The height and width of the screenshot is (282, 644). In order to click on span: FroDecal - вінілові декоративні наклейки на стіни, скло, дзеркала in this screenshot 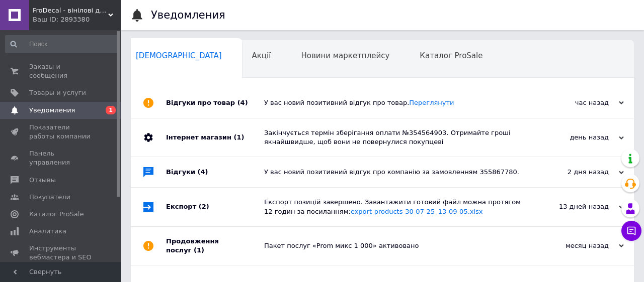, I will do `click(70, 11)`.